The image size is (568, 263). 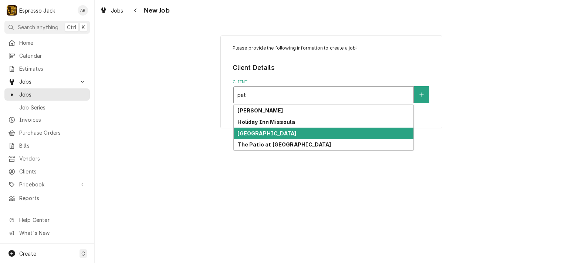 I want to click on span: Create, so click(x=28, y=253).